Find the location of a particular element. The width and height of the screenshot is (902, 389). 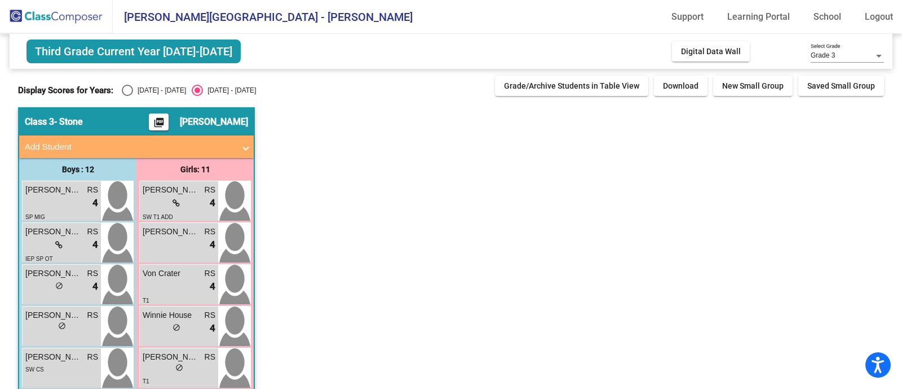

div: Girls: 11 is located at coordinates (195, 169).